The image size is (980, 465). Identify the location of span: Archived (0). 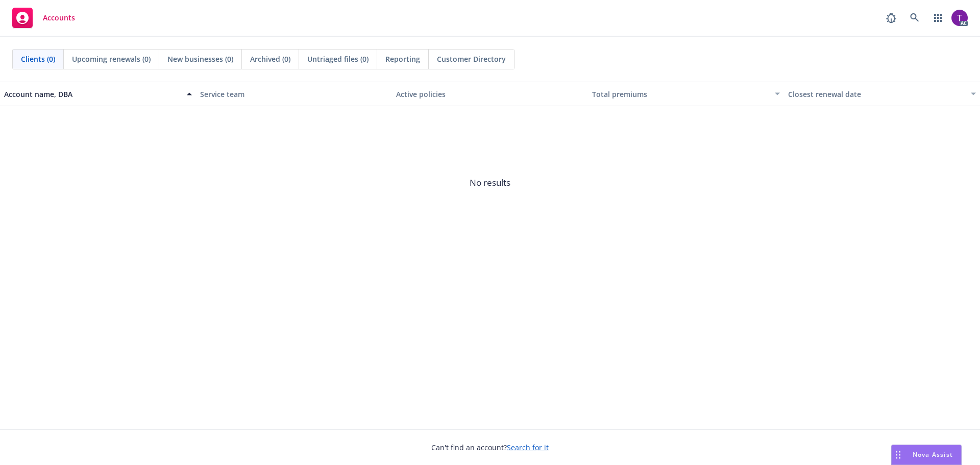
(270, 58).